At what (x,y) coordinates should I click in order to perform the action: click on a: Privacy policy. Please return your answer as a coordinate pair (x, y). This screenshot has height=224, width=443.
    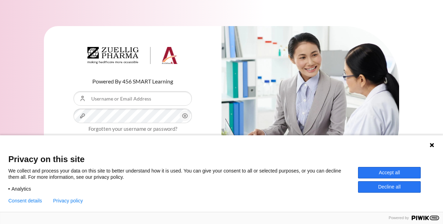
    Looking at the image, I should click on (68, 201).